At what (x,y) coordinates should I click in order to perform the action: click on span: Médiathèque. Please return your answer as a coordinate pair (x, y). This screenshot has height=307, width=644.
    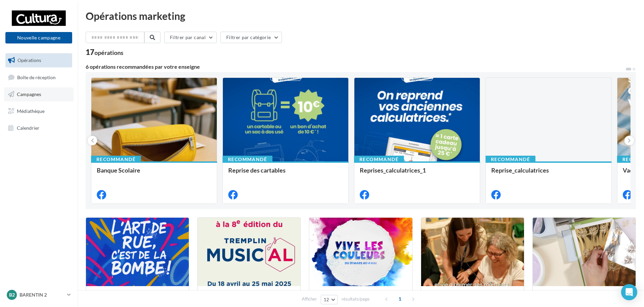
    Looking at the image, I should click on (31, 111).